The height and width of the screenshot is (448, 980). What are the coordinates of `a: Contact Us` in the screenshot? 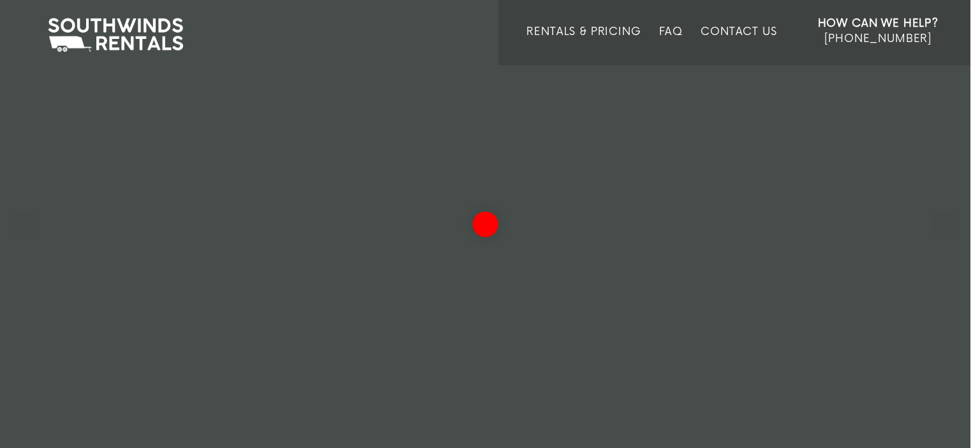 It's located at (738, 45).